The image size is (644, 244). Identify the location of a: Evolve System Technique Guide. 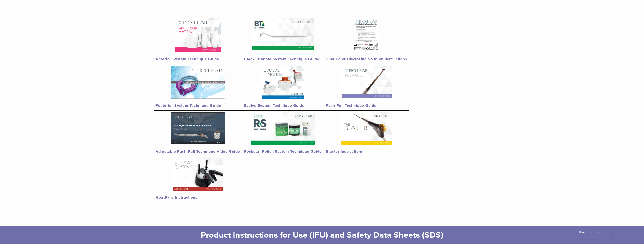
(274, 105).